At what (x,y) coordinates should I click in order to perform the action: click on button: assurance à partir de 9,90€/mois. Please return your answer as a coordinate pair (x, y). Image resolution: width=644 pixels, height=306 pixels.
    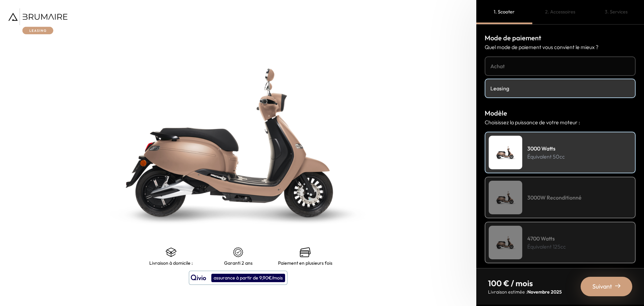
    Looking at the image, I should click on (238, 278).